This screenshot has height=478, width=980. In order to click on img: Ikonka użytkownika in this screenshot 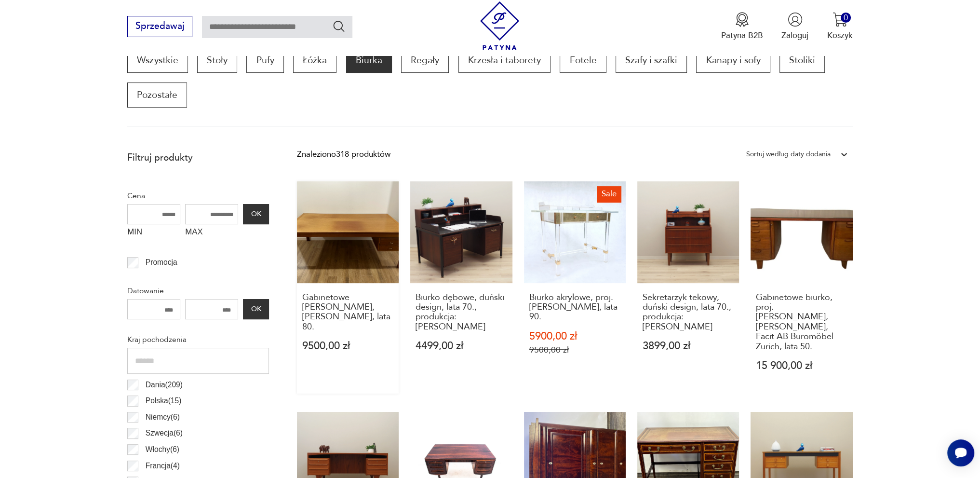, I will do `click(795, 19)`.